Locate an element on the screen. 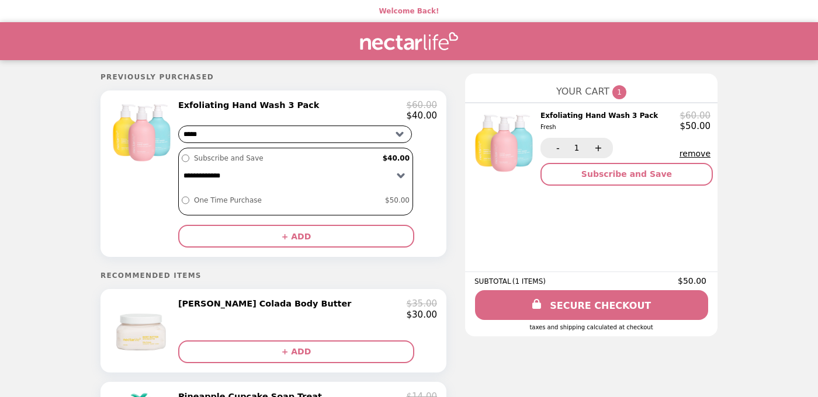  select: Select a product variant is located at coordinates (295, 134).